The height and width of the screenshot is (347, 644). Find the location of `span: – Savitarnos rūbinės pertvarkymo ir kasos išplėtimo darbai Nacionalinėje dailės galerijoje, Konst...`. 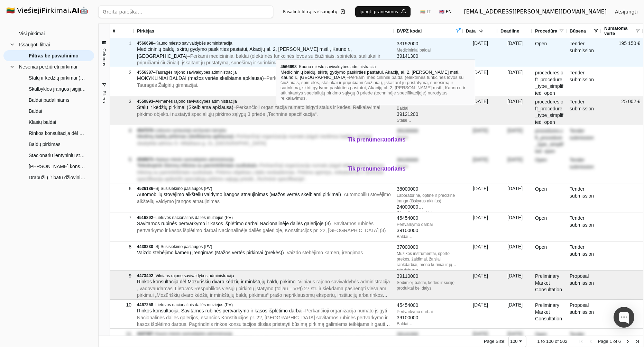

span: – Savitarnos rūbinės pertvarkymo ir kasos išplėtimo darbai Nacionalinėje dailės galerijoje, Konst... is located at coordinates (261, 227).